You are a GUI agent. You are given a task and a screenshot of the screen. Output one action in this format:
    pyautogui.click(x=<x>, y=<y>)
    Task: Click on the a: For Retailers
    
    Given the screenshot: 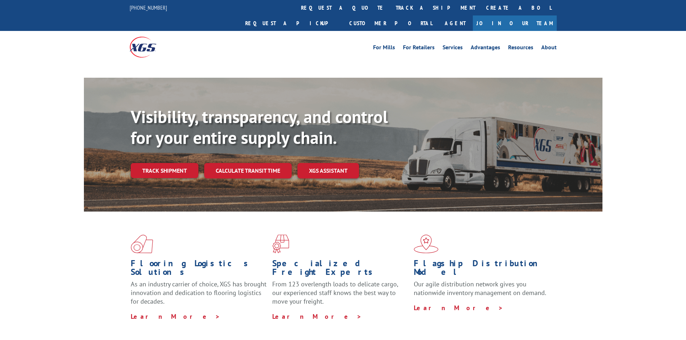 What is the action you would take?
    pyautogui.click(x=419, y=49)
    